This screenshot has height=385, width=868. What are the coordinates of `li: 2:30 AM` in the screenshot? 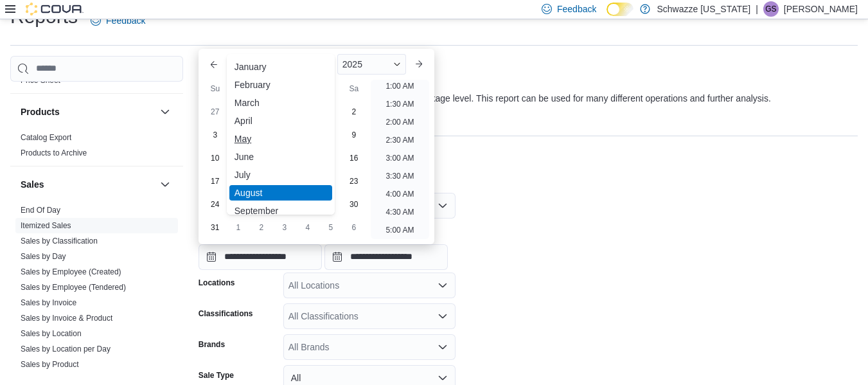 It's located at (399, 140).